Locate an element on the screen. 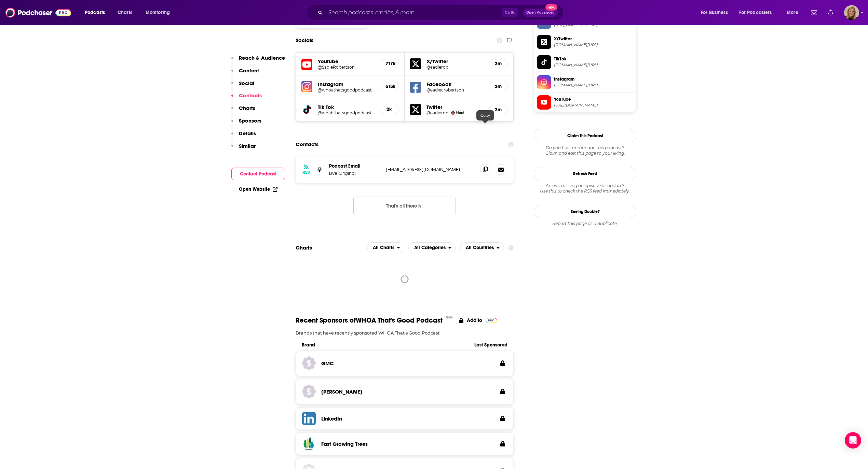 The height and width of the screenshot is (469, 868). p: Live Original is located at coordinates (355, 173).